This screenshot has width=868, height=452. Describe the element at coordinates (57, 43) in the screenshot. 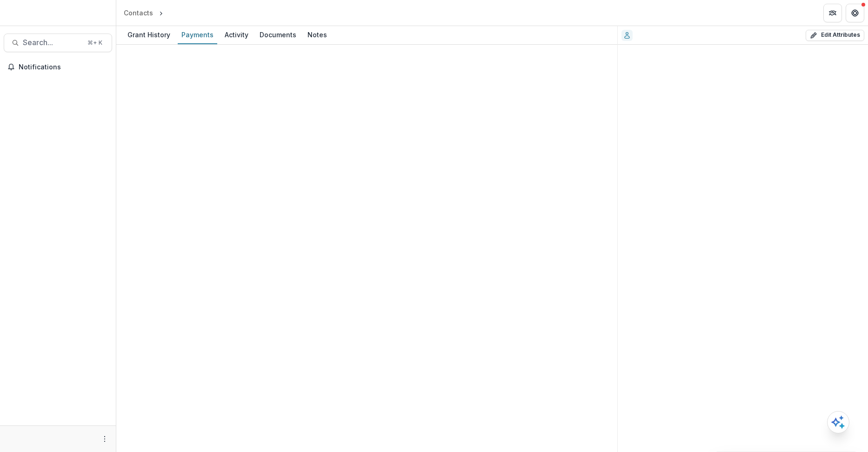

I see `button: Search...` at that location.